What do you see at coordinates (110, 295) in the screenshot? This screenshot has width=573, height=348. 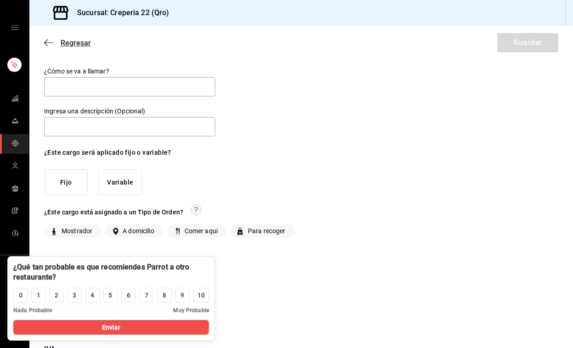 I see `div: 5` at bounding box center [110, 295].